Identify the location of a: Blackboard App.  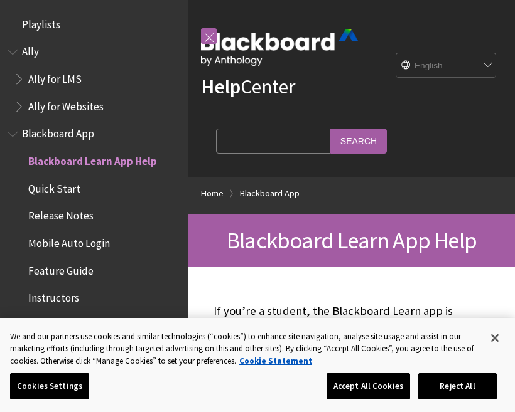
(269, 193).